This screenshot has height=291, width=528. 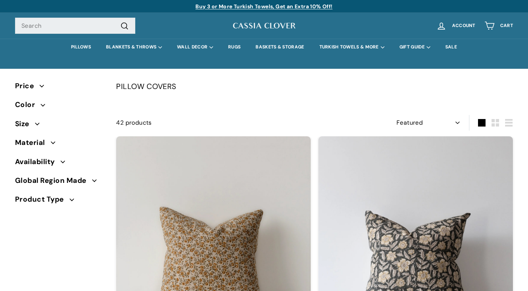 I want to click on button: Global Region Made, so click(x=59, y=183).